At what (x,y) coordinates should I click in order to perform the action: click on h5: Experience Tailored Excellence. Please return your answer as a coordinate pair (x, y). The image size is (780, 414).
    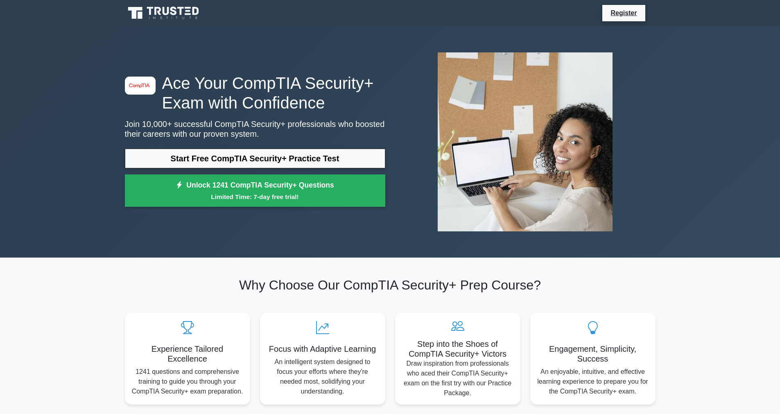
    Looking at the image, I should click on (188, 354).